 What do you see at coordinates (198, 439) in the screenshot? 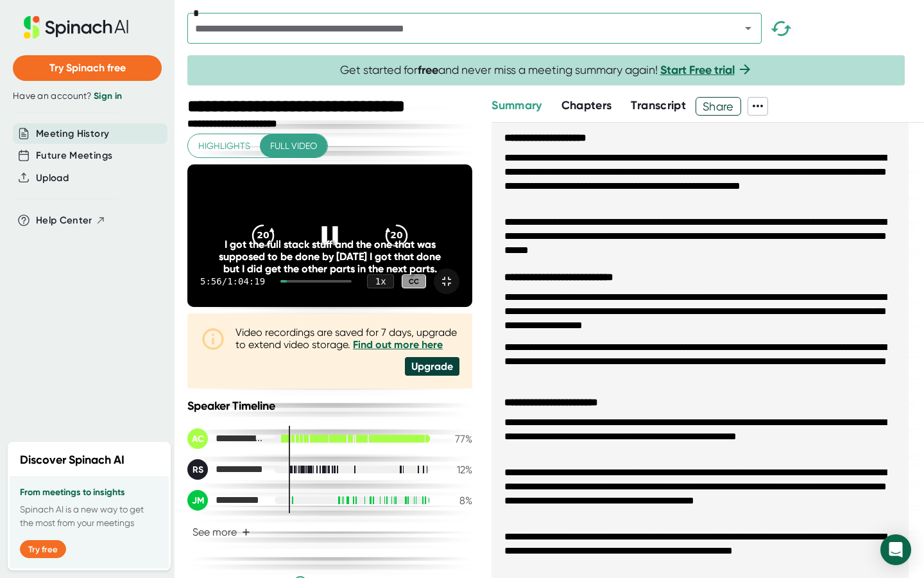
I see `div: AC` at bounding box center [198, 439].